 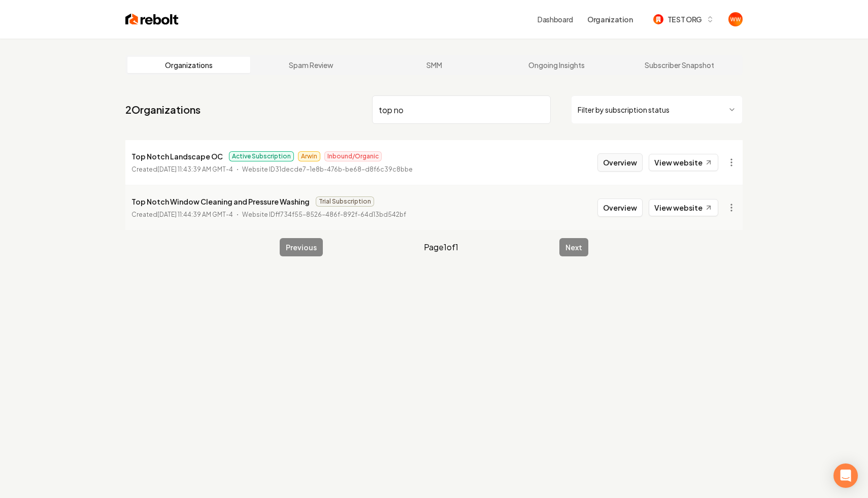 I want to click on span: Active Subscription, so click(x=262, y=156).